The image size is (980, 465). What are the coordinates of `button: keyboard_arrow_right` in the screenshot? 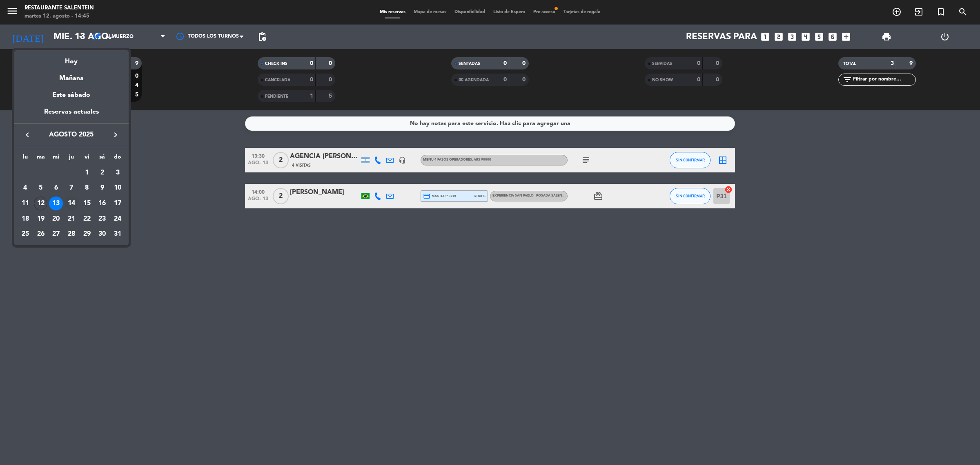 It's located at (116, 135).